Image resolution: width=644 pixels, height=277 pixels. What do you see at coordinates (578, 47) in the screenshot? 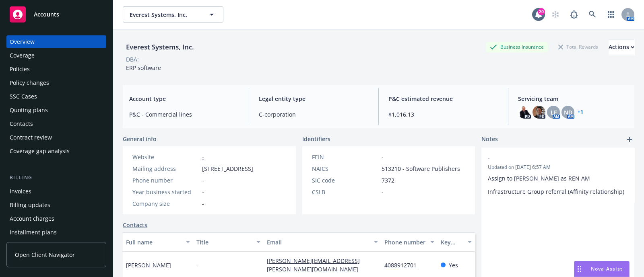
I see `div: Total Rewards` at bounding box center [578, 47].